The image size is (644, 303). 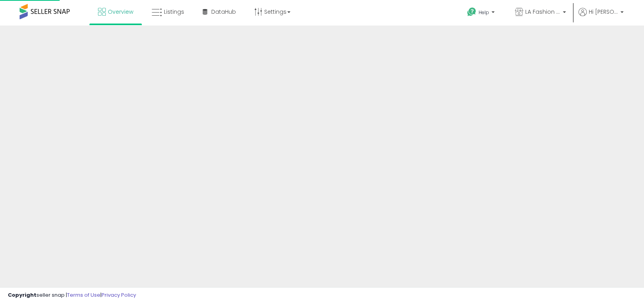 What do you see at coordinates (483, 12) in the screenshot?
I see `span: Help` at bounding box center [483, 12].